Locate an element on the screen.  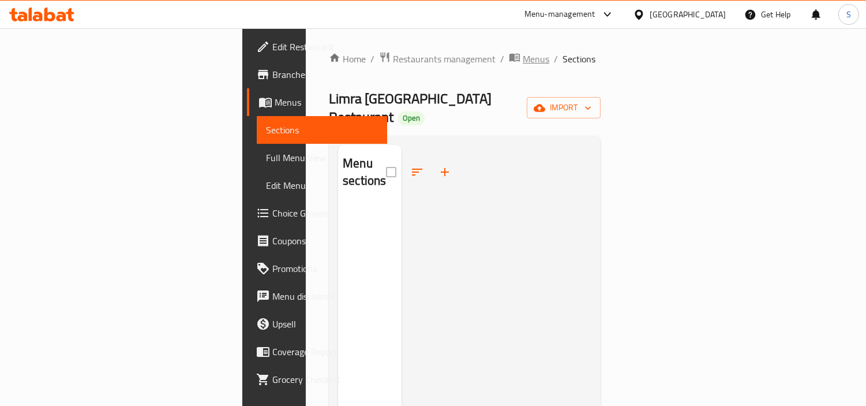
a: Full Menu View is located at coordinates (322, 157).